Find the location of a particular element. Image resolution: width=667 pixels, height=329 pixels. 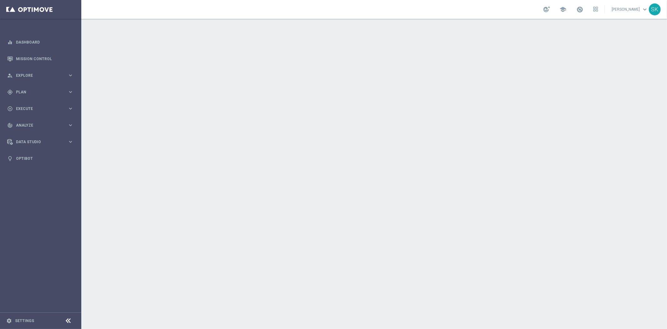

i: settings is located at coordinates (9, 320).